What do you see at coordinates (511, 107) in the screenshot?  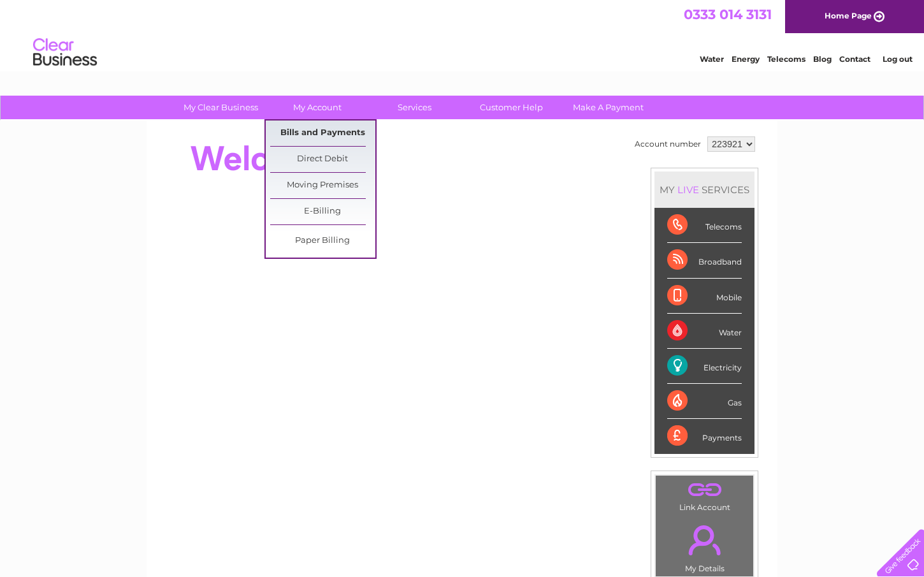 I see `a: Customer Help` at bounding box center [511, 107].